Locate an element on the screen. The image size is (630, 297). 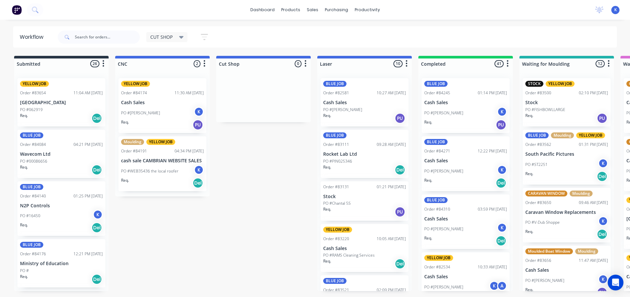
p: cash sale CAMBRIAN WEBSITE SALES is located at coordinates (162, 160).